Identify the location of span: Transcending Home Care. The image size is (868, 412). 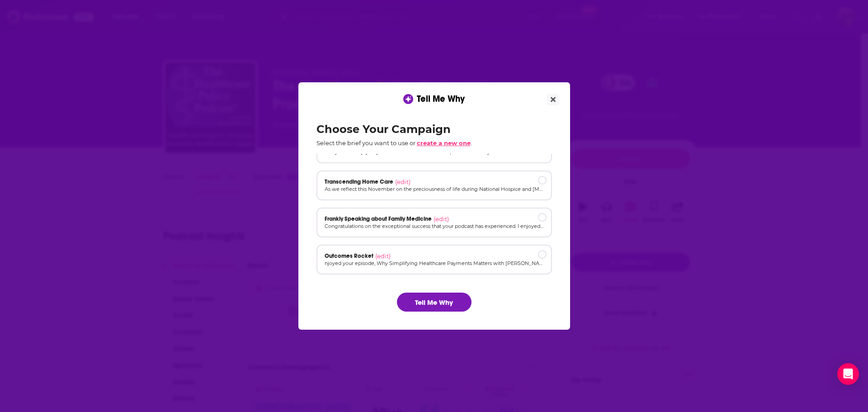
(359, 182).